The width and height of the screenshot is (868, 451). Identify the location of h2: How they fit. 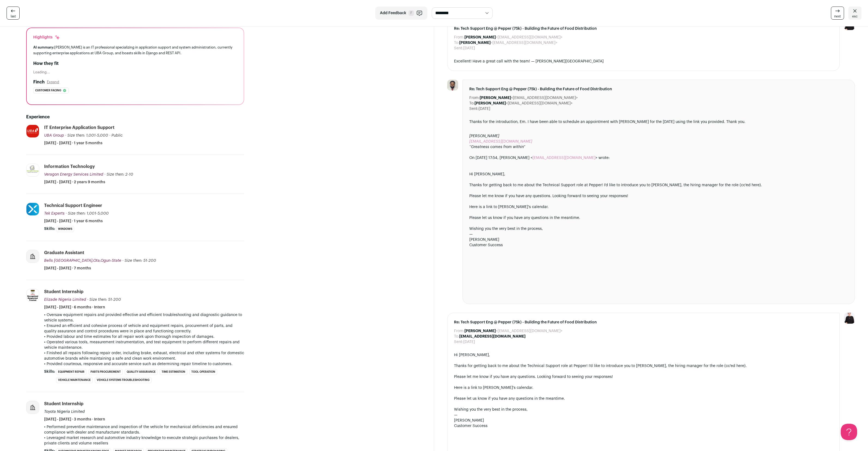
(135, 64).